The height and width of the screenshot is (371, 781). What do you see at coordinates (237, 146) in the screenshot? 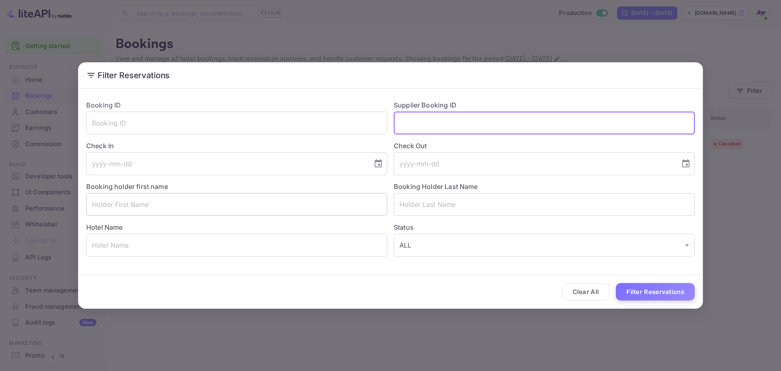
I see `label: Check In` at bounding box center [237, 146].